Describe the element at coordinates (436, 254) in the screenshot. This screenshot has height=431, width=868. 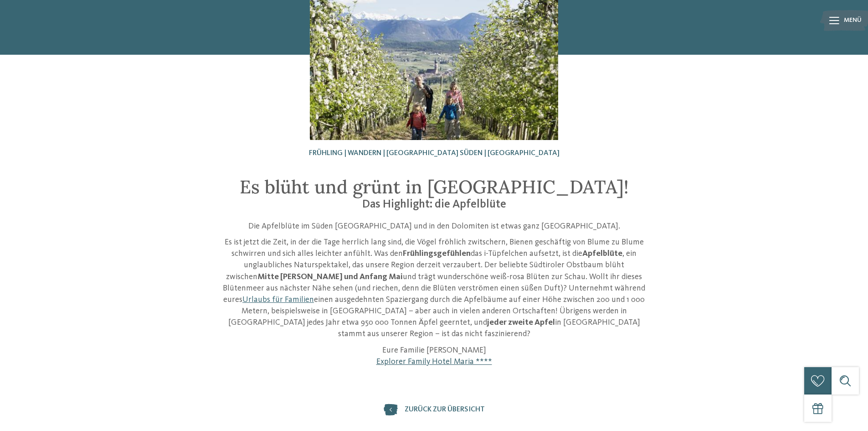
I see `strong: Frühlingsgefühlen` at that location.